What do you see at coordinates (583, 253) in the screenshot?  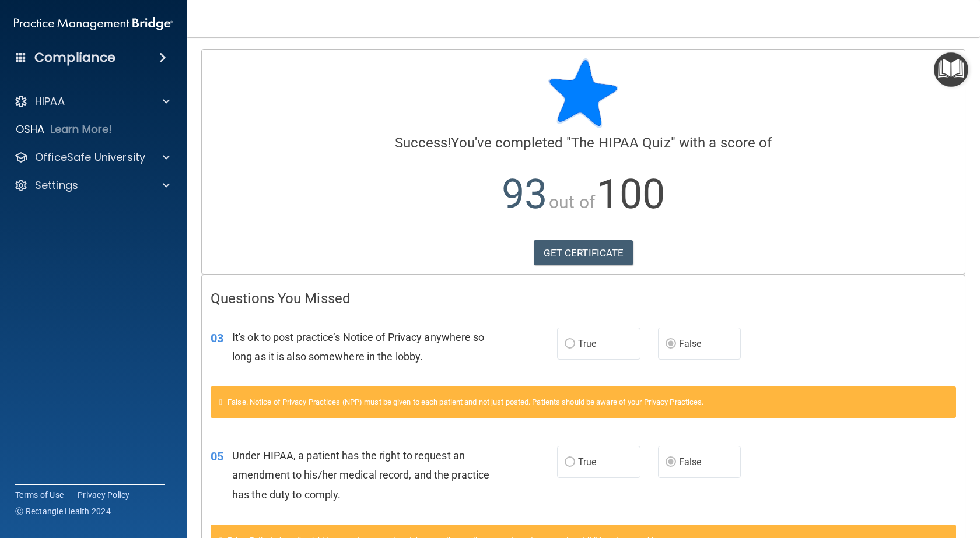 I see `a: GET CERTIFICATE` at bounding box center [583, 253].